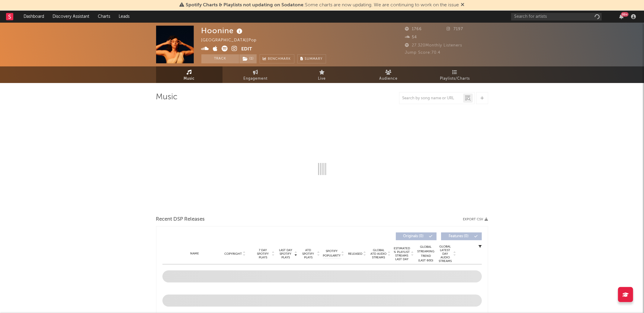  I want to click on span: Engagement, so click(256, 79).